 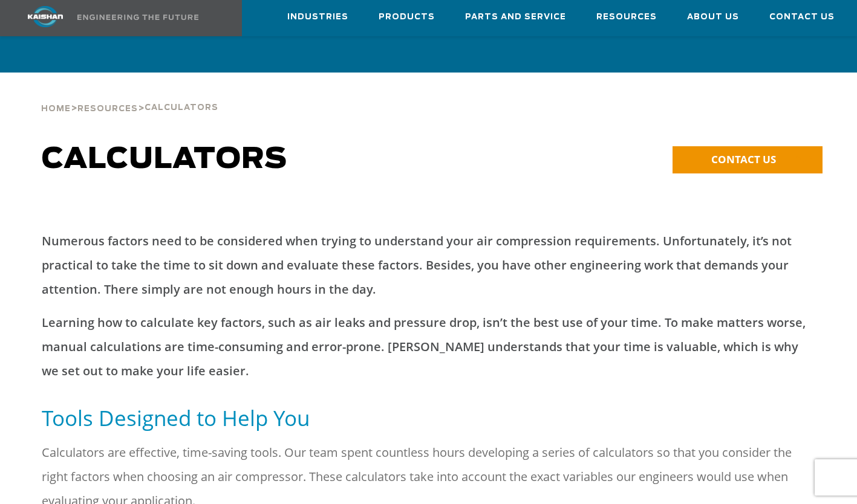 I want to click on a: Industries, so click(x=318, y=17).